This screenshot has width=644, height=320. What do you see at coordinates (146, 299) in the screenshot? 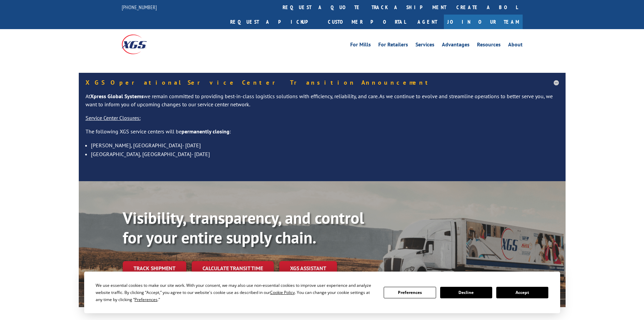
I see `span: Preferences` at bounding box center [146, 299].